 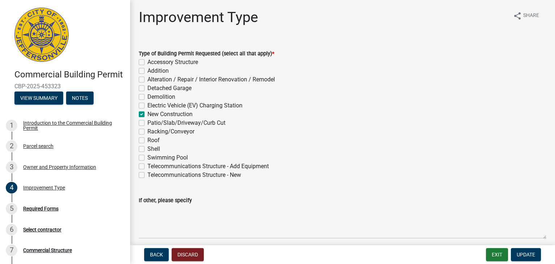 I want to click on img: City of Jeffersonville, Indiana, so click(x=42, y=35).